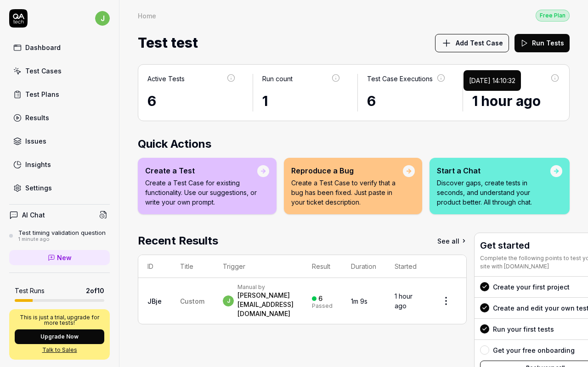 The image size is (588, 367). Describe the element at coordinates (34, 215) in the screenshot. I see `h4: AI Chat` at that location.